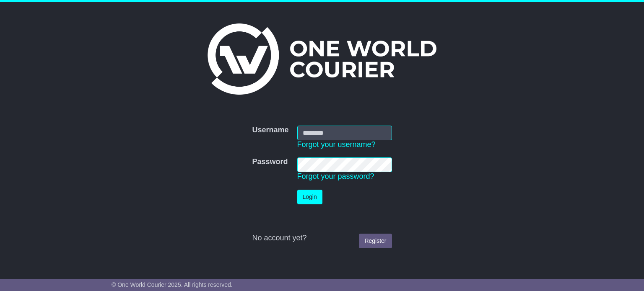  Describe the element at coordinates (336, 176) in the screenshot. I see `a: Forgot your password?` at that location.